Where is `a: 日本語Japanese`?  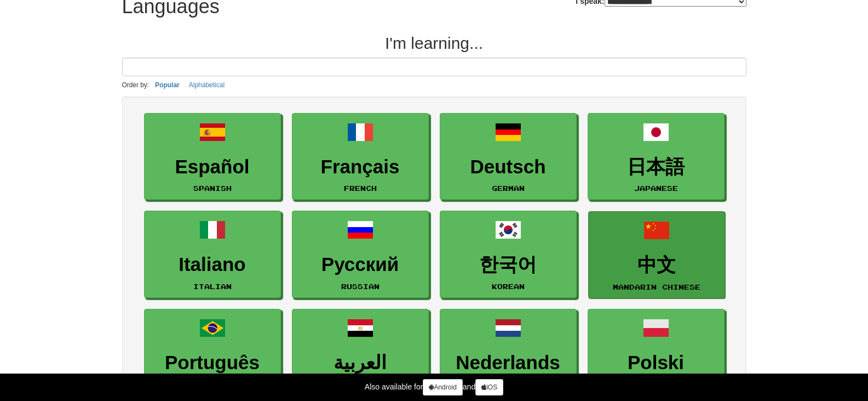 a: 日本語Japanese is located at coordinates (656, 156).